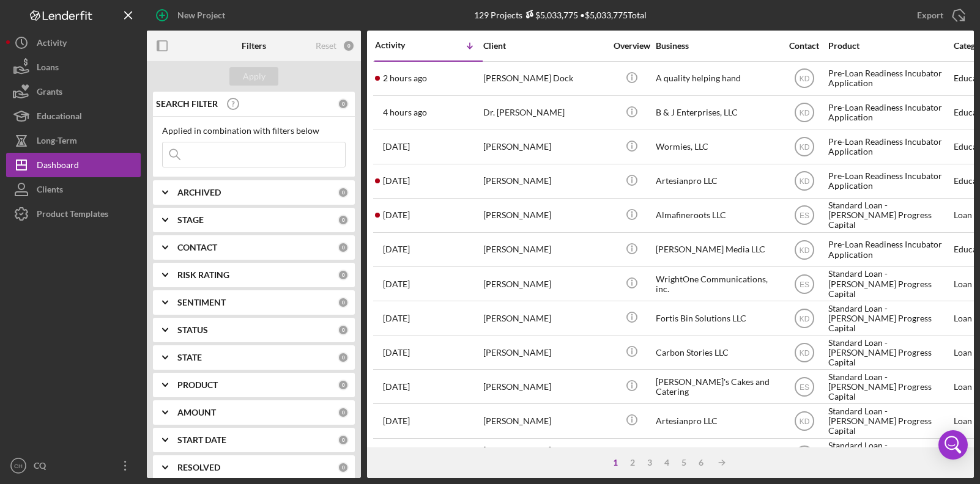  What do you see at coordinates (938, 16) in the screenshot?
I see `button: Export` at bounding box center [938, 16].